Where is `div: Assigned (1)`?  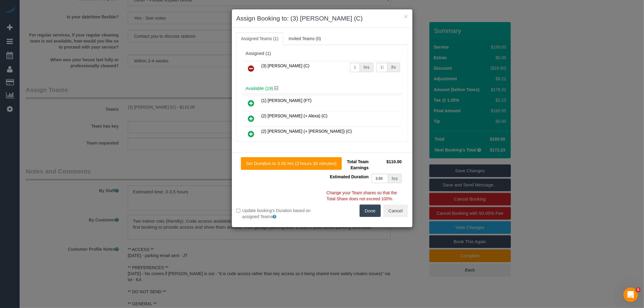 div: Assigned (1) is located at coordinates (322, 54).